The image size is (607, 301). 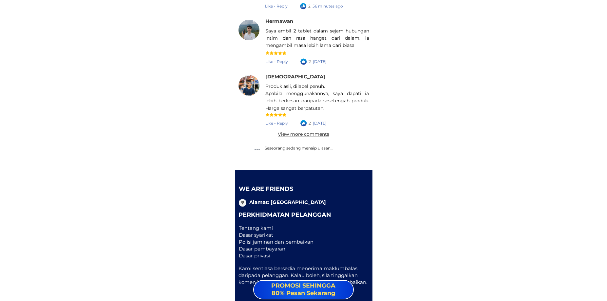 What do you see at coordinates (254, 255) in the screenshot?
I see `font: Dasar privasi` at bounding box center [254, 255].